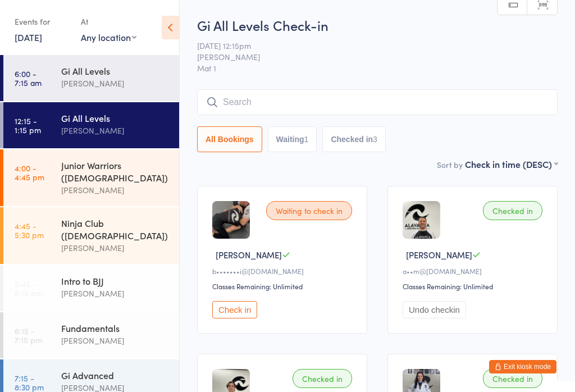 Image resolution: width=575 pixels, height=392 pixels. Describe the element at coordinates (28, 78) in the screenshot. I see `time: 6:00 - 7:15 am` at that location.